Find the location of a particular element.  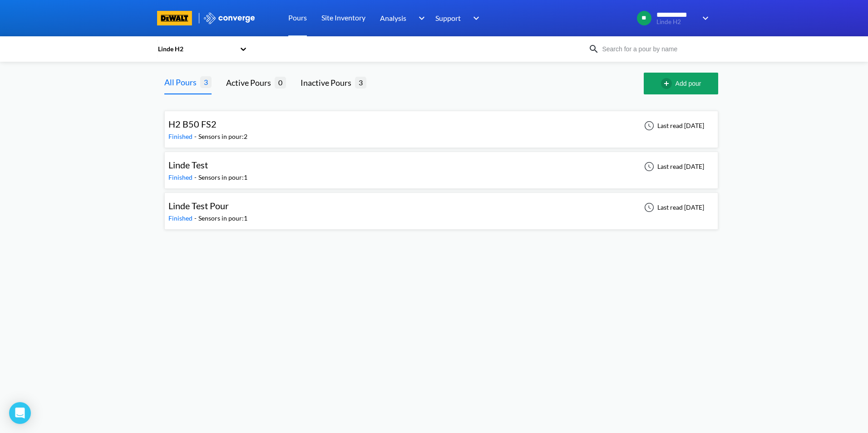

div: Sensors in pour: 2 is located at coordinates (223, 136).